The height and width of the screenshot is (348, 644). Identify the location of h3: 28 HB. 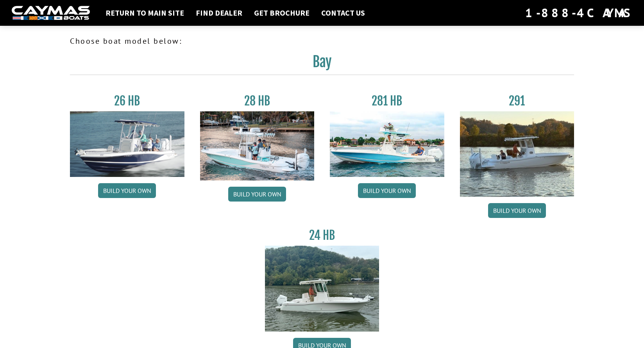
(257, 101).